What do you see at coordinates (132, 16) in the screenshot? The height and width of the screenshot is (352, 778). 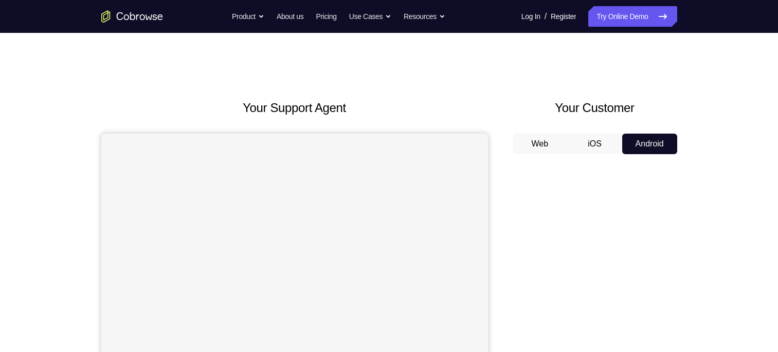 I see `a: Go to the home page` at bounding box center [132, 16].